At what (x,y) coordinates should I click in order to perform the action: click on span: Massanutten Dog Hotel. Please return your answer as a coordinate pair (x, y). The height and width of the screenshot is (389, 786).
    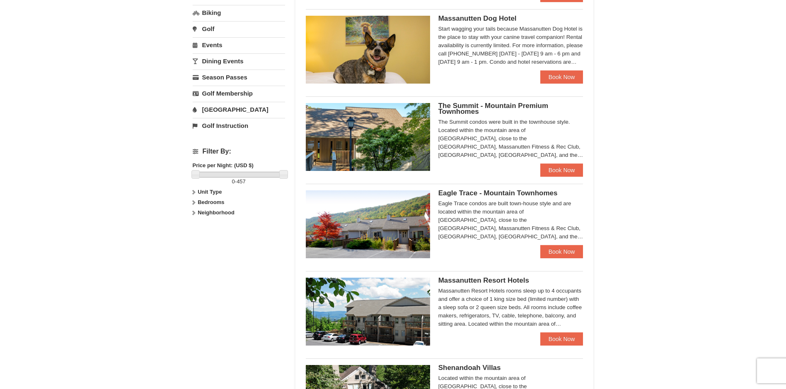
    Looking at the image, I should click on (477, 18).